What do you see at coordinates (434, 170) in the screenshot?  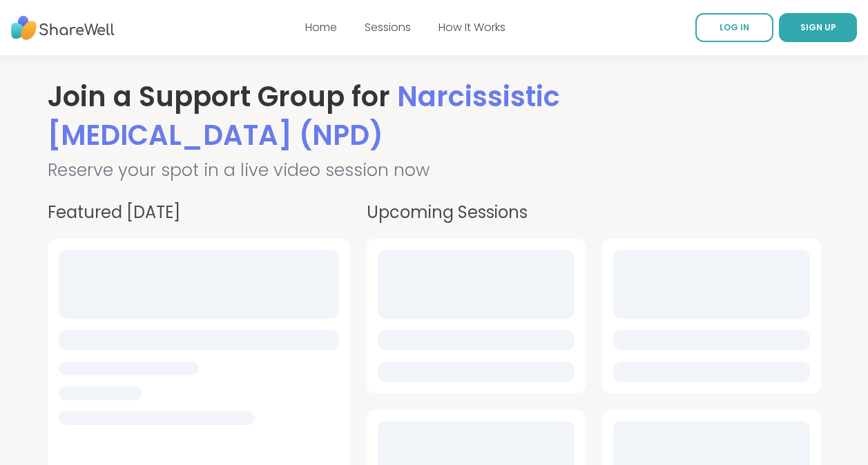 I see `h2: Reserve your spot in a live video session now` at bounding box center [434, 170].